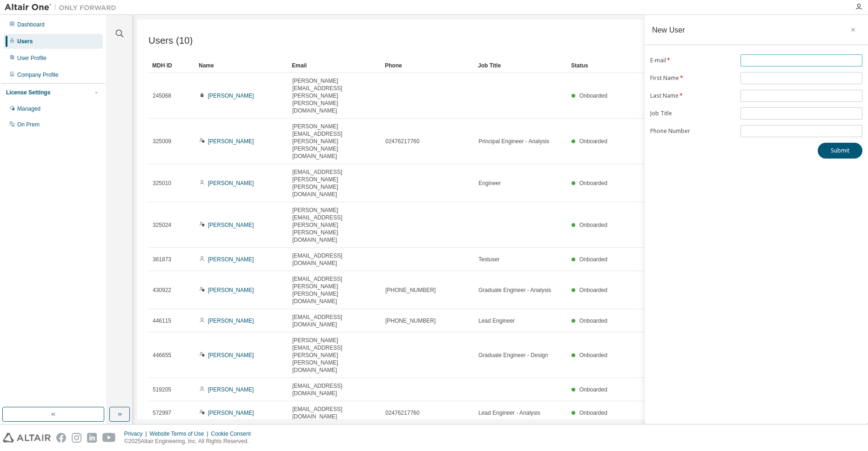  What do you see at coordinates (668, 30) in the screenshot?
I see `div: New User` at bounding box center [668, 30].